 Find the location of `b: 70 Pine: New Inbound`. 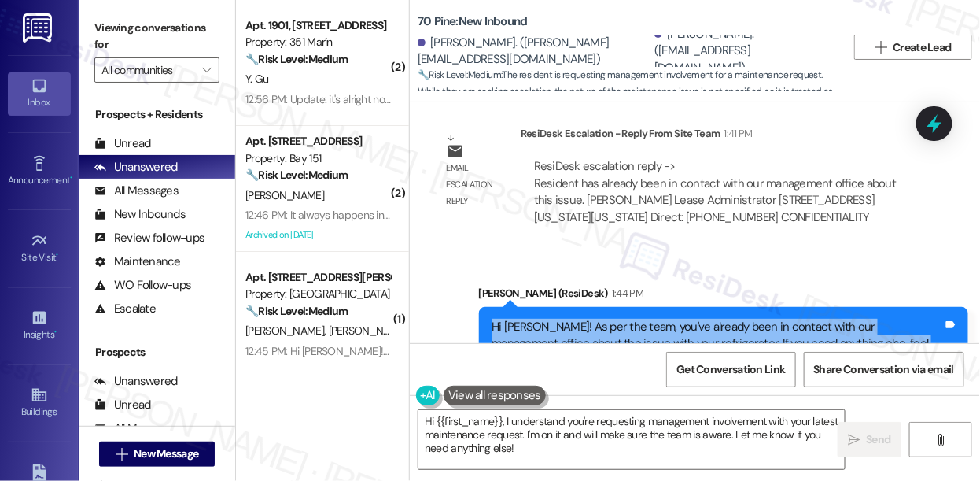

b: 70 Pine: New Inbound is located at coordinates (473, 21).